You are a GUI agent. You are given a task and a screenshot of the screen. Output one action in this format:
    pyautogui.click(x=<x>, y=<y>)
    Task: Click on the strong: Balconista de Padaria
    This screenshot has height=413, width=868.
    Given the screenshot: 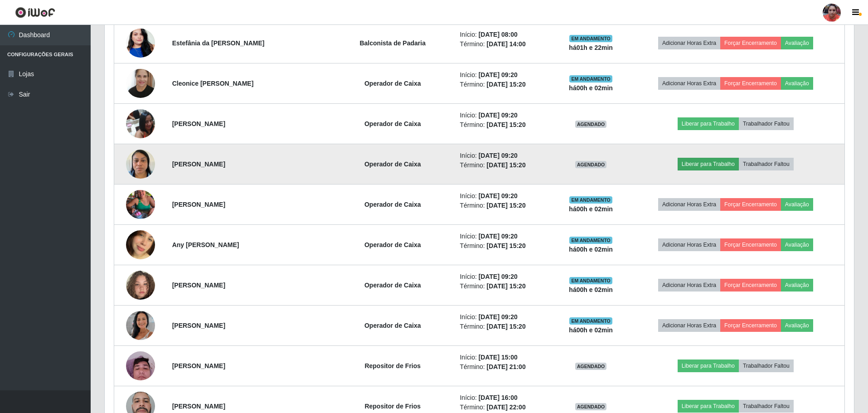 What is the action you would take?
    pyautogui.click(x=392, y=43)
    